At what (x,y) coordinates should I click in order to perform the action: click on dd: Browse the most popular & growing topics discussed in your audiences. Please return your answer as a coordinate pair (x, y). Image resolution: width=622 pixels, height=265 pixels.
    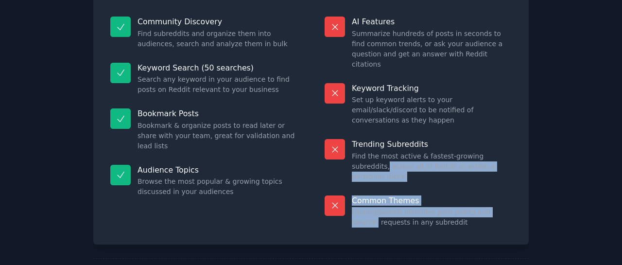
    Looking at the image, I should click on (217, 187).